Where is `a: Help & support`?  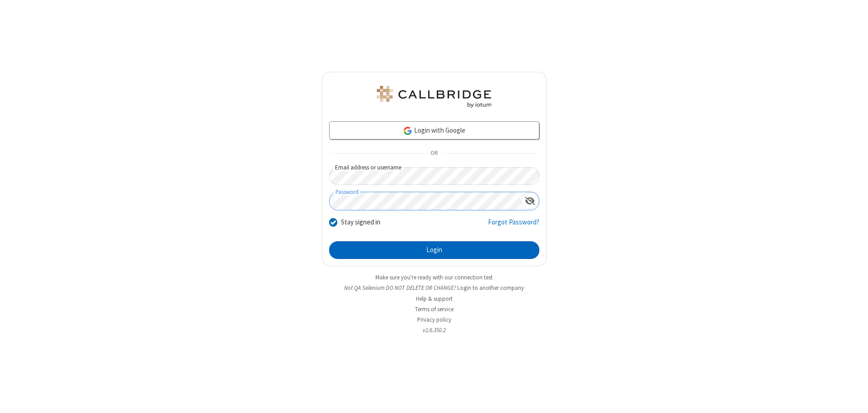
a: Help & support is located at coordinates (434, 298).